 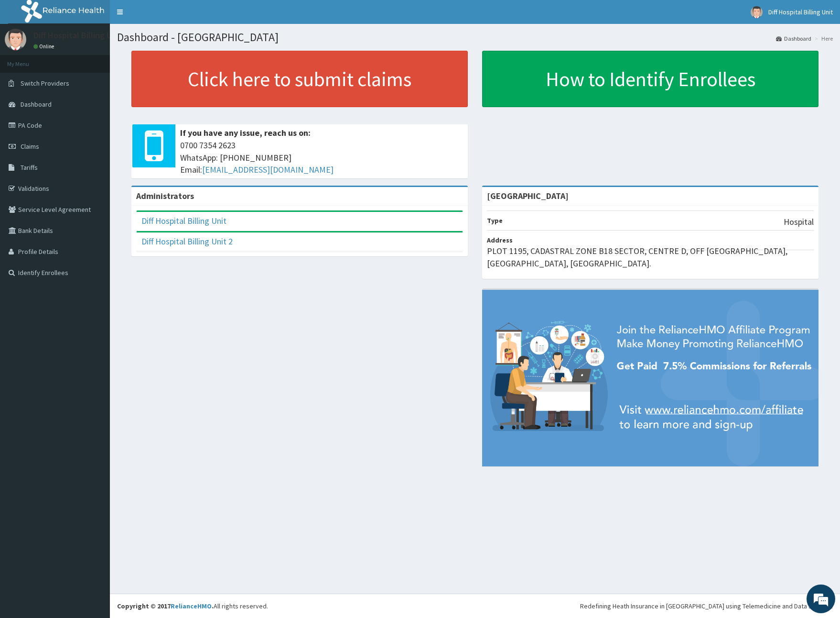 What do you see at coordinates (495, 221) in the screenshot?
I see `b: Type` at bounding box center [495, 221].